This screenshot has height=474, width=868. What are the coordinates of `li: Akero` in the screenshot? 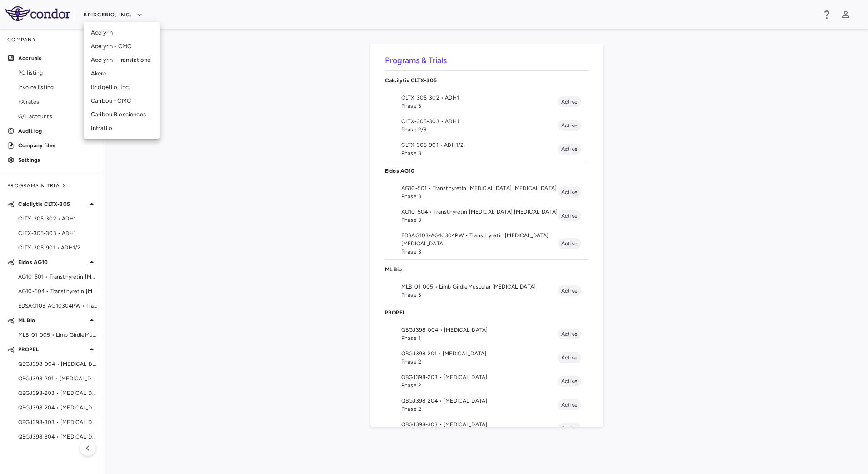 It's located at (121, 74).